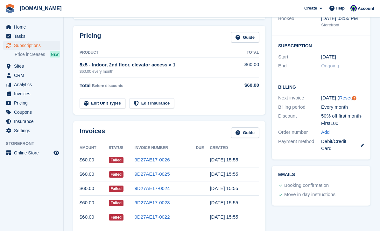  I want to click on span: Sites, so click(33, 66).